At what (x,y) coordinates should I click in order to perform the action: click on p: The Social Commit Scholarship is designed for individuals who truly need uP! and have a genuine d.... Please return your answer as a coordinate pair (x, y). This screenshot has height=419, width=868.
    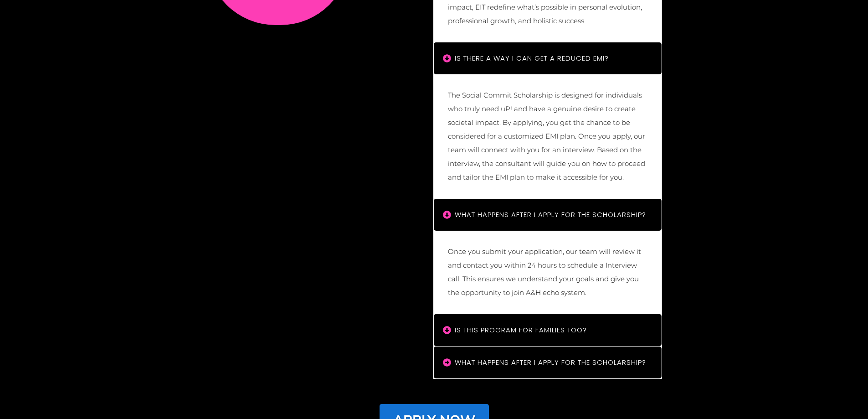
    Looking at the image, I should click on (548, 136).